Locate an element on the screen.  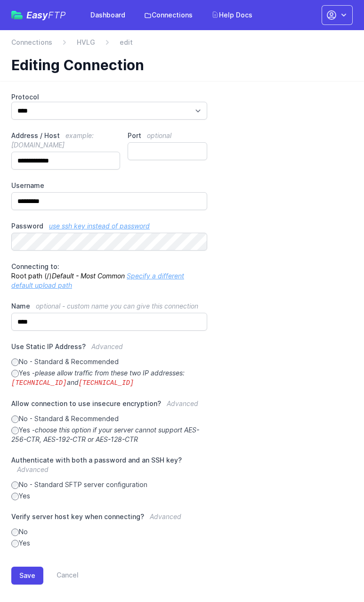
span: Easy is located at coordinates (46, 15).